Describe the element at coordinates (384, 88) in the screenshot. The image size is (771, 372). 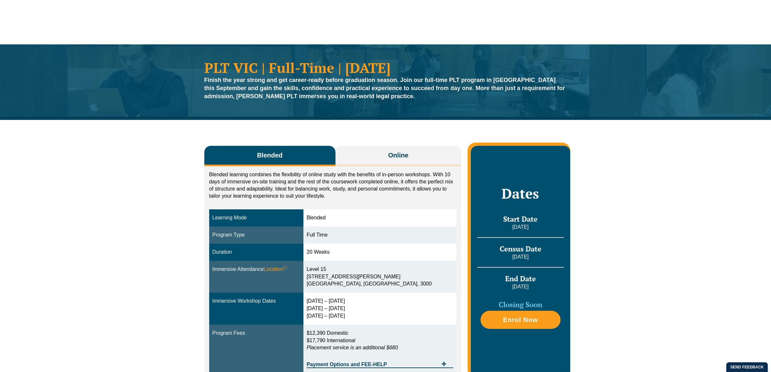
I see `strong: Finish the year strong and get career-ready before graduation season. Join our full-time PLT prog...` at that location.